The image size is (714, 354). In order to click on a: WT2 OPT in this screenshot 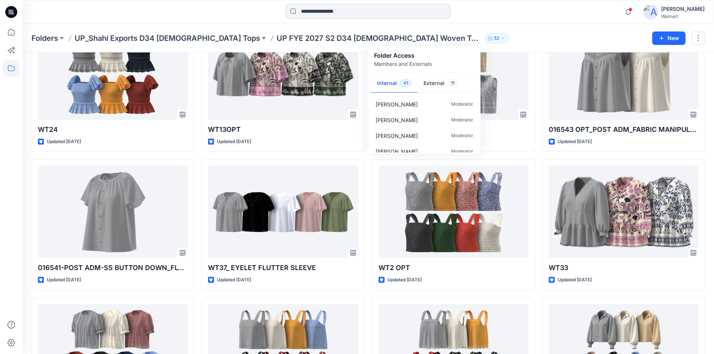, I will do `click(454, 212)`.